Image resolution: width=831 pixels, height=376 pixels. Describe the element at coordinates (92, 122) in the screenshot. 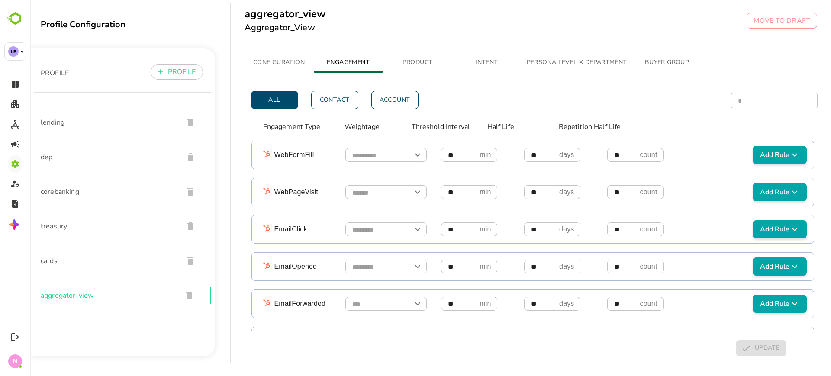

I see `div: lending` at that location.